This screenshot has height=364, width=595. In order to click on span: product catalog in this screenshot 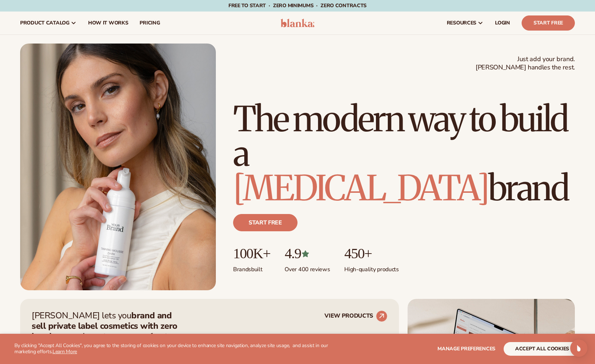, I will do `click(45, 23)`.